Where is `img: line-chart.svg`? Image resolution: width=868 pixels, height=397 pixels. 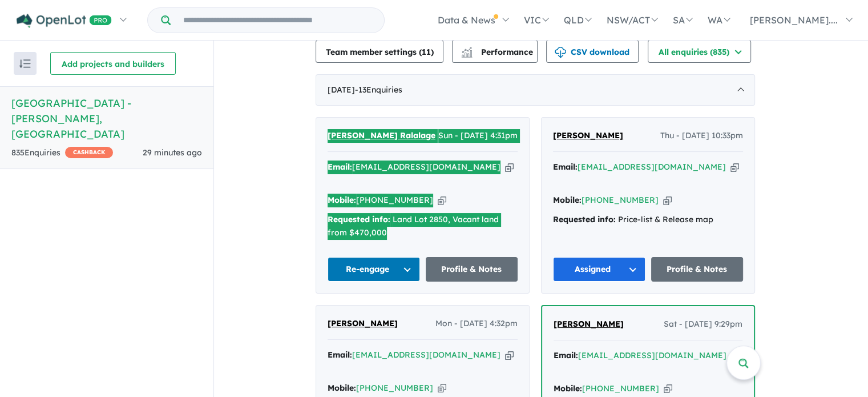 img: line-chart.svg is located at coordinates (467, 50).